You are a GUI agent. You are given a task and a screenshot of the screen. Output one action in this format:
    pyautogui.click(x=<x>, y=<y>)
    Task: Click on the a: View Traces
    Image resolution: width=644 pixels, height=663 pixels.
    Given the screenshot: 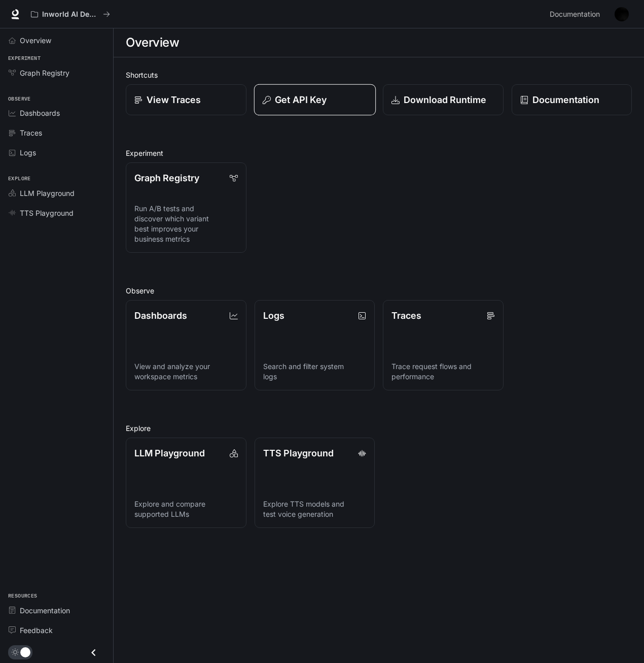 What is the action you would take?
    pyautogui.click(x=186, y=99)
    